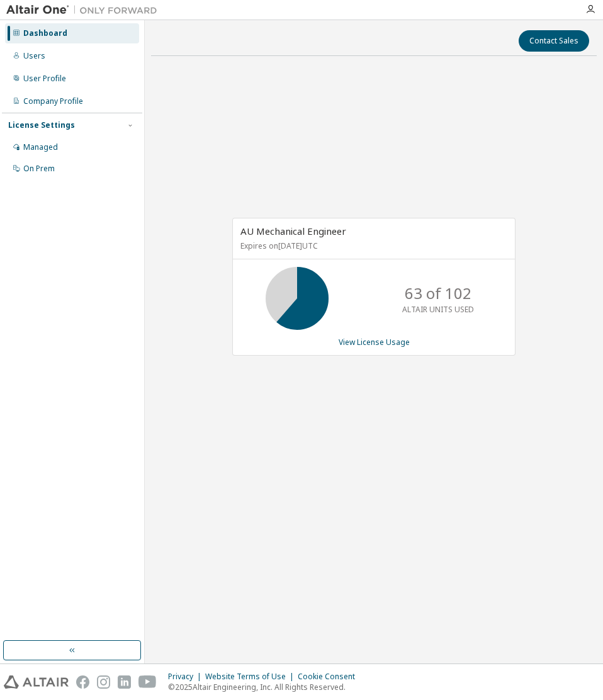 The image size is (603, 700). What do you see at coordinates (42, 126) in the screenshot?
I see `div: License Settings` at bounding box center [42, 126].